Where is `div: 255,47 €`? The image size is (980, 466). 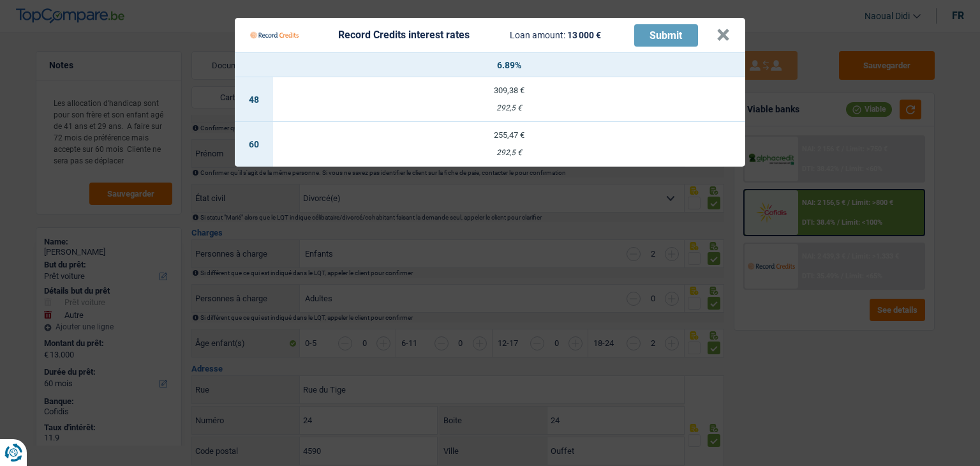
div: 255,47 € is located at coordinates (509, 134).